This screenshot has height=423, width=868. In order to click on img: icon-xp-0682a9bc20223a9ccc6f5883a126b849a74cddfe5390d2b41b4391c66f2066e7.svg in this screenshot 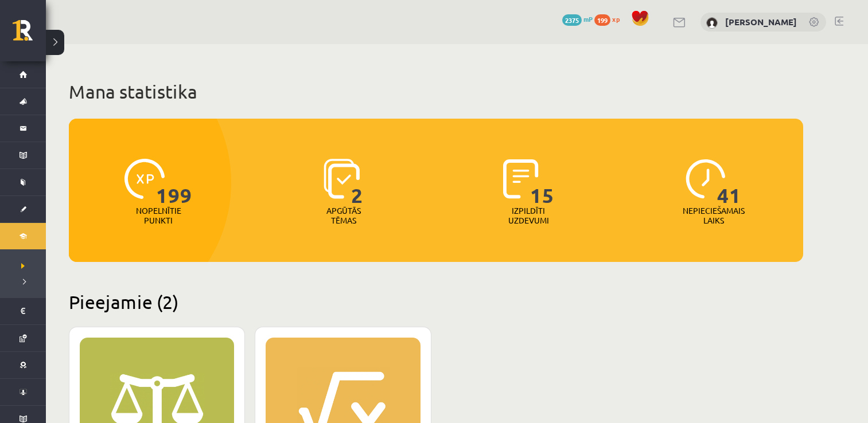, I will do `click(145, 179)`.